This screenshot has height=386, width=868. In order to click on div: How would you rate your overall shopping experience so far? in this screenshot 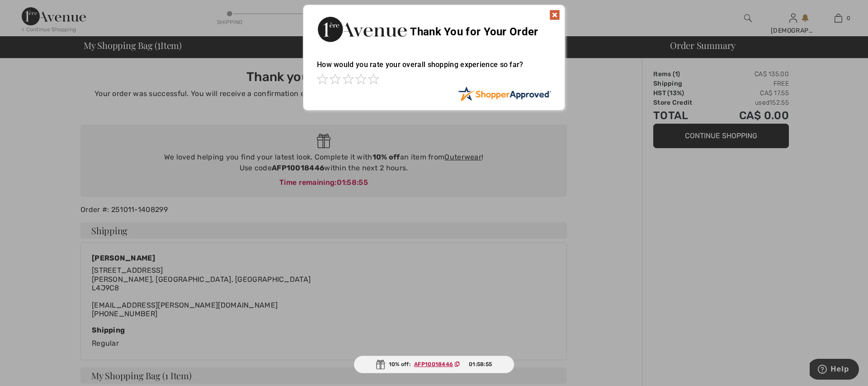, I will do `click(434, 68)`.